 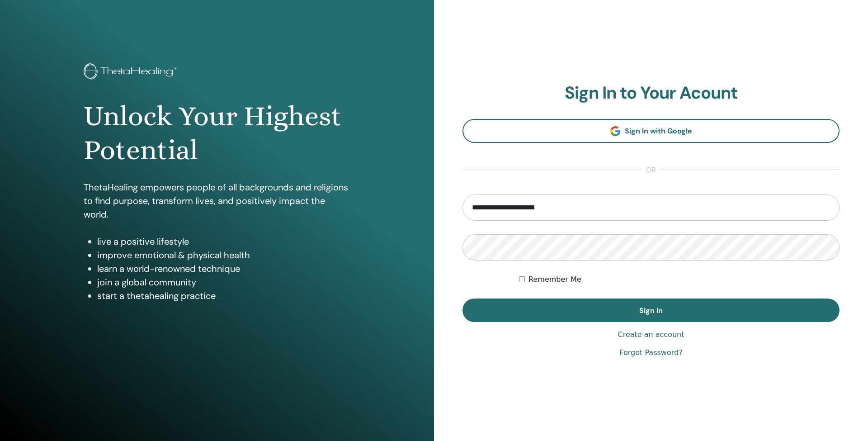 What do you see at coordinates (658, 130) in the screenshot?
I see `span: Sign In with Google` at bounding box center [658, 130].